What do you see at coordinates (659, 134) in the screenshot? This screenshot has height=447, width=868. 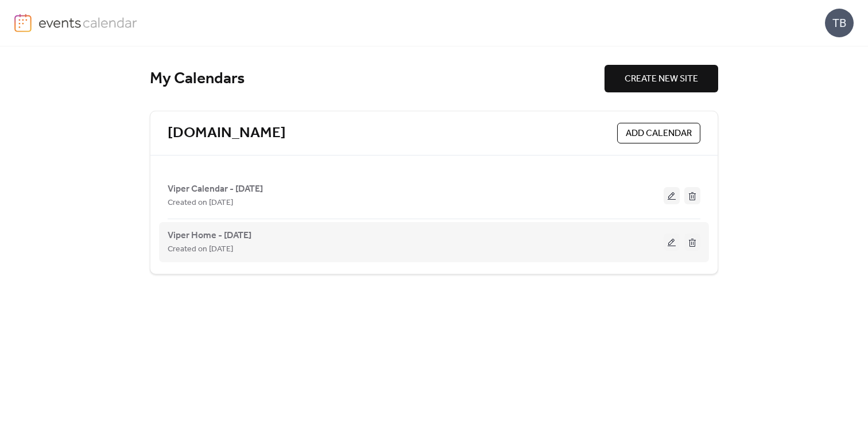 I see `span: ADD CALENDAR` at bounding box center [659, 134].